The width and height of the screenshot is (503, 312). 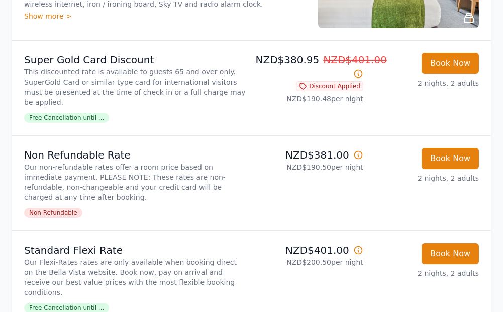 What do you see at coordinates (136, 277) in the screenshot?
I see `p: Our Flexi-Rates rates are only available when booking direct on the Bella Vista website. Book now...` at bounding box center [136, 277].